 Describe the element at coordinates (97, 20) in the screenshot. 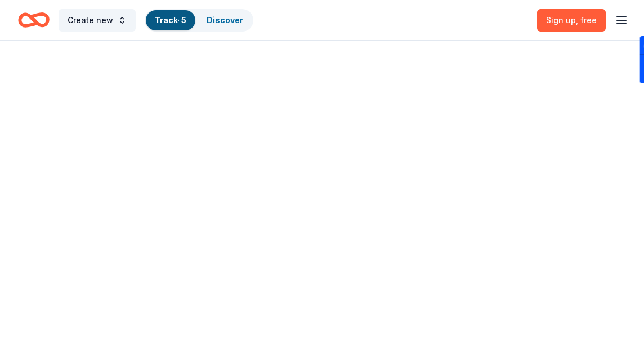

I see `button: Create new` at that location.